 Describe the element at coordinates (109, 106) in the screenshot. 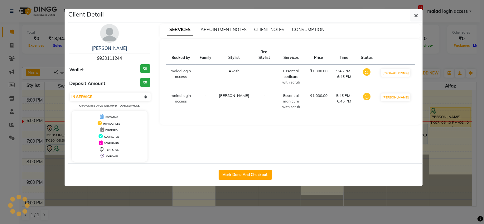

I see `small: Change in status will apply to all services.` at that location.